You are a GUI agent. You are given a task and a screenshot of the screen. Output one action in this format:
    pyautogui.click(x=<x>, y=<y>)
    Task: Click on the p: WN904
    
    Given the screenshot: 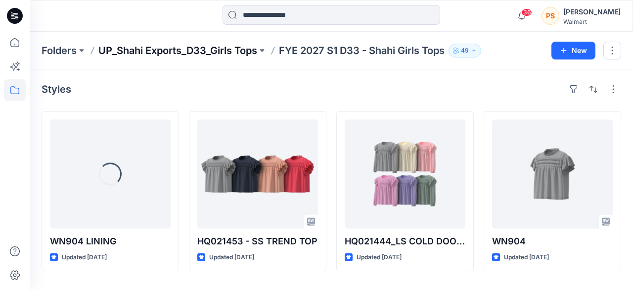 What is the action you would take?
    pyautogui.click(x=553, y=241)
    